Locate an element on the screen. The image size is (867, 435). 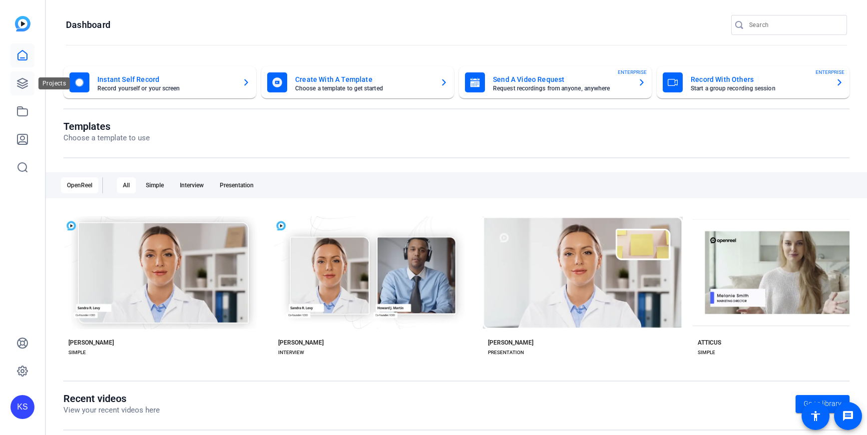
button: Record With OthersStart a group recording sessionENTERPRISE is located at coordinates (753, 82).